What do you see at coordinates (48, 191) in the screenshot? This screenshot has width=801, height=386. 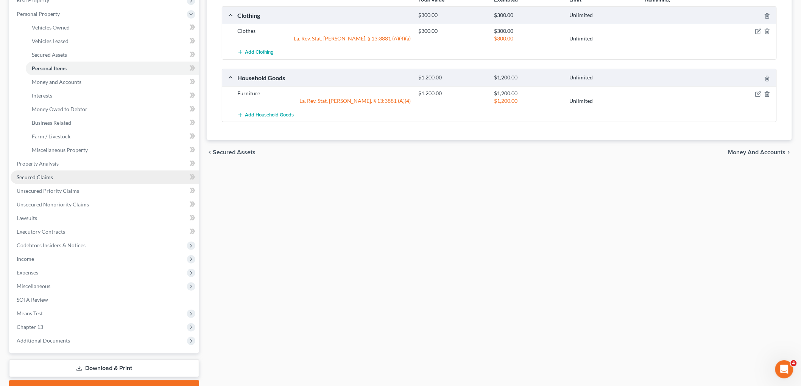 I see `span: Unsecured Priority Claims` at bounding box center [48, 191].